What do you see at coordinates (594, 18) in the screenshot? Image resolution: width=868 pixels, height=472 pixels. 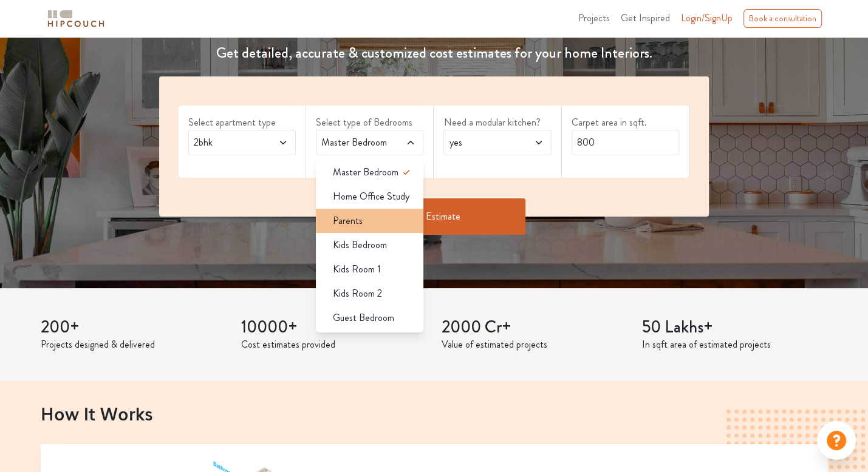 I see `span: Projects` at bounding box center [594, 18].